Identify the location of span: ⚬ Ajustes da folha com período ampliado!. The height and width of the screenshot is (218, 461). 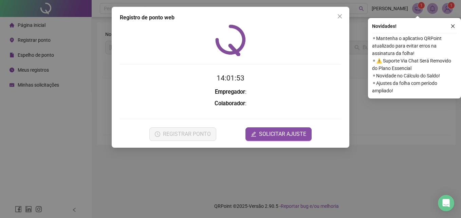
(414, 87).